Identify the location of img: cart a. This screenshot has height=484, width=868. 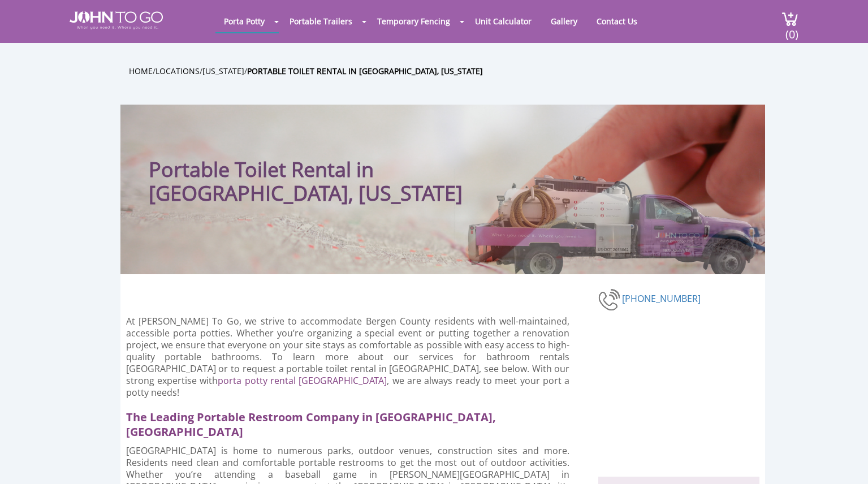
(790, 18).